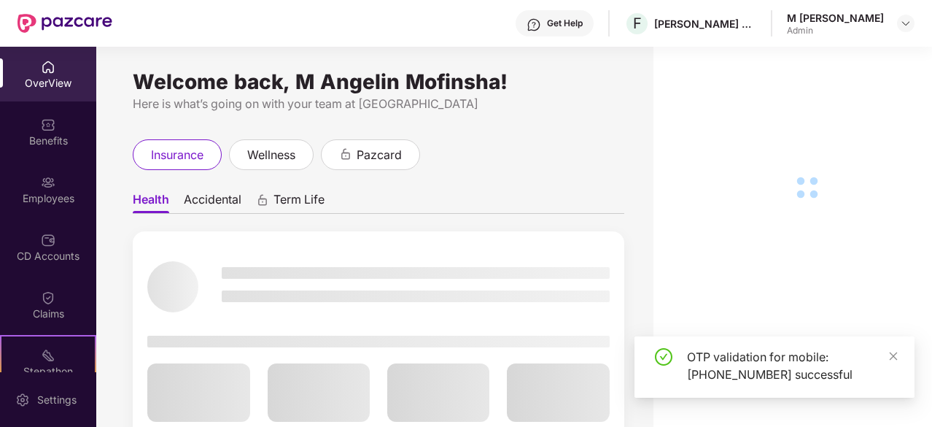  Describe the element at coordinates (65, 23) in the screenshot. I see `img: New Pazcare Logo` at that location.